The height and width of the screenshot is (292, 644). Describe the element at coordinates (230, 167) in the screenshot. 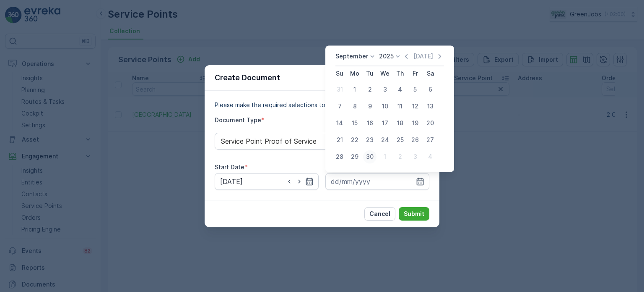

I see `label: Start Date` at that location.